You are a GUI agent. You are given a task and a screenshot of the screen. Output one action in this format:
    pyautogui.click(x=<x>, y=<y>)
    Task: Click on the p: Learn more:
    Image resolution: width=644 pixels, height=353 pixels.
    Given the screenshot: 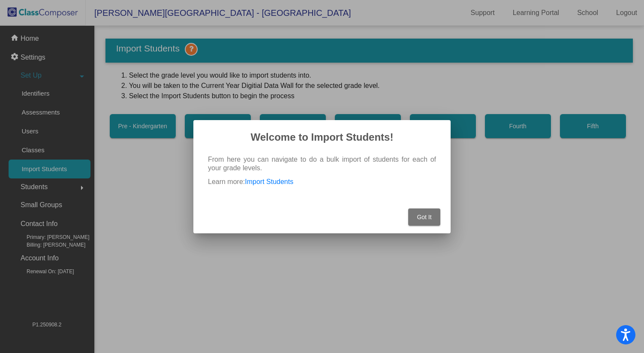 What is the action you would take?
    pyautogui.click(x=322, y=182)
    